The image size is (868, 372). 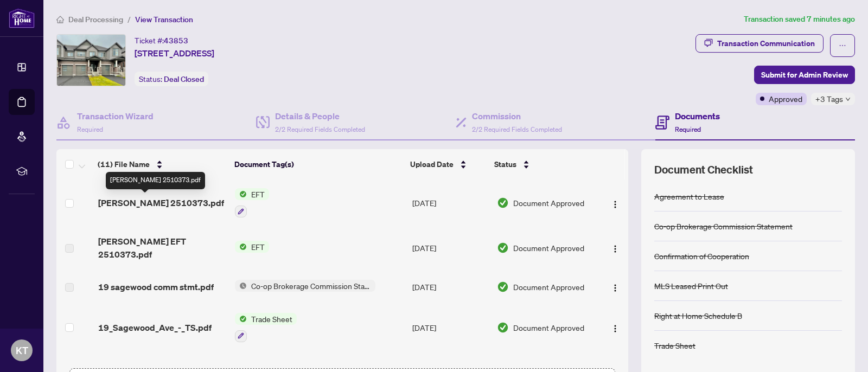 What do you see at coordinates (305, 286) in the screenshot?
I see `button: Status IconCo-op Brokerage Commission Statement` at bounding box center [305, 286].